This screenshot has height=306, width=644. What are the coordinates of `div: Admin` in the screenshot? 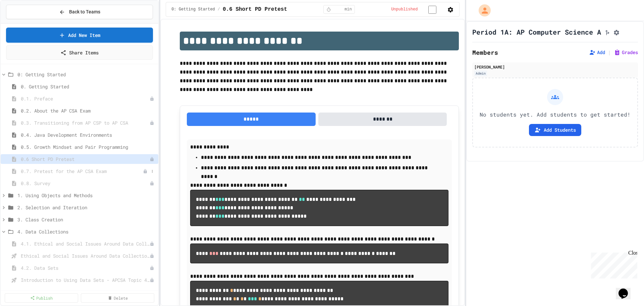 It's located at (481, 73).